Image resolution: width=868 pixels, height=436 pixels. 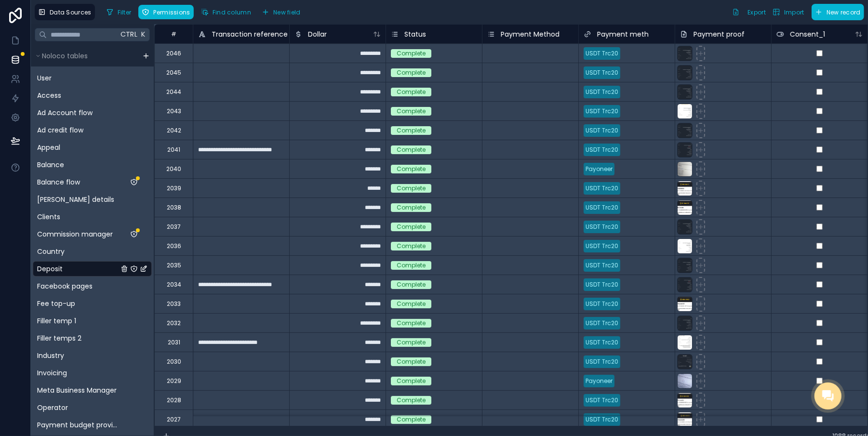 What do you see at coordinates (788, 12) in the screenshot?
I see `button: Import` at bounding box center [788, 12].